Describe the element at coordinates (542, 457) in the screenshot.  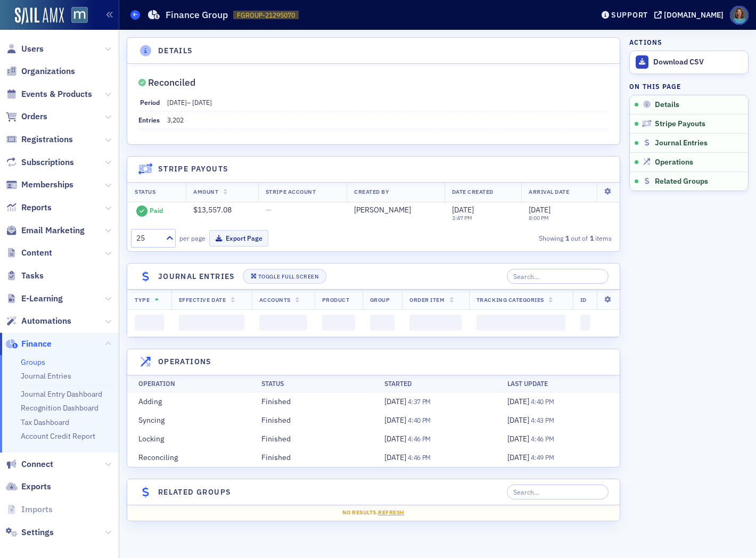
I see `span: 4:49 PM` at that location.